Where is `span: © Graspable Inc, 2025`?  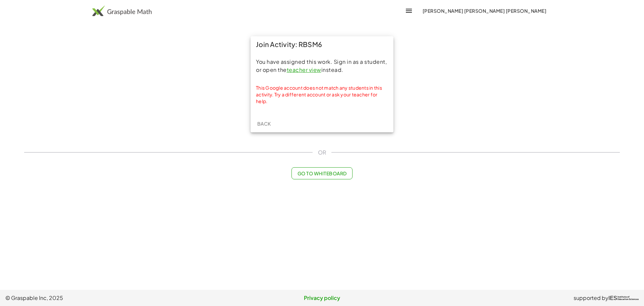
span: © Graspable Inc, 2025 is located at coordinates (111, 298).